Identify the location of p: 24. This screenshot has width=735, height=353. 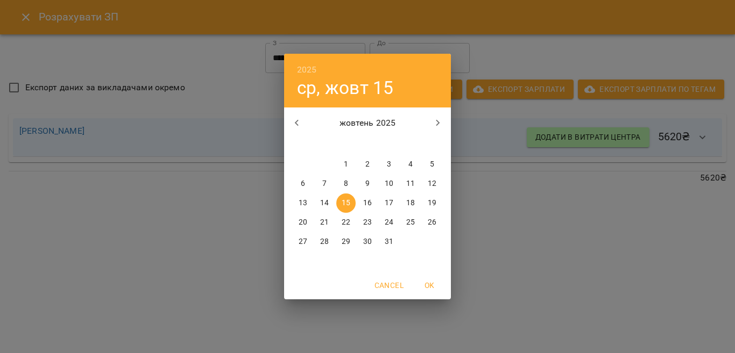
(389, 223).